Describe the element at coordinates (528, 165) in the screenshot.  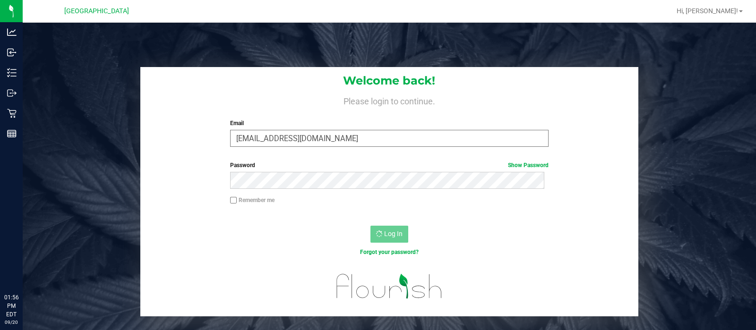
I see `a: Show Password` at that location.